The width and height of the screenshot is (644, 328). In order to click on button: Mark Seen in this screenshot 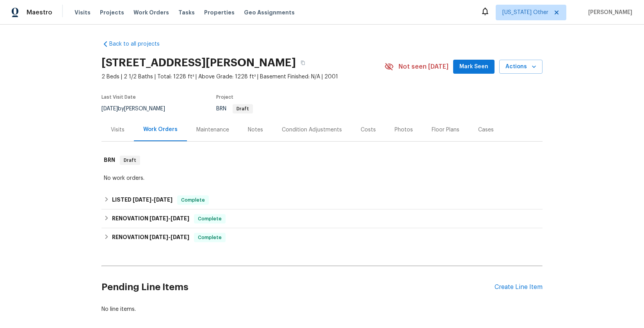, I will do `click(474, 67)`.